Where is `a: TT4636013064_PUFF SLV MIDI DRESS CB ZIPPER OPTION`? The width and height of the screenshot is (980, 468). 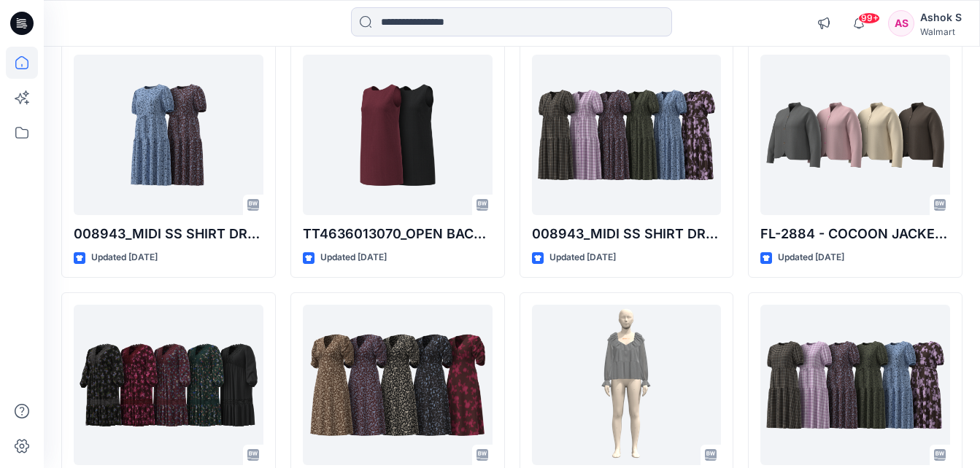 a: TT4636013064_PUFF SLV MIDI DRESS CB ZIPPER OPTION is located at coordinates (398, 385).